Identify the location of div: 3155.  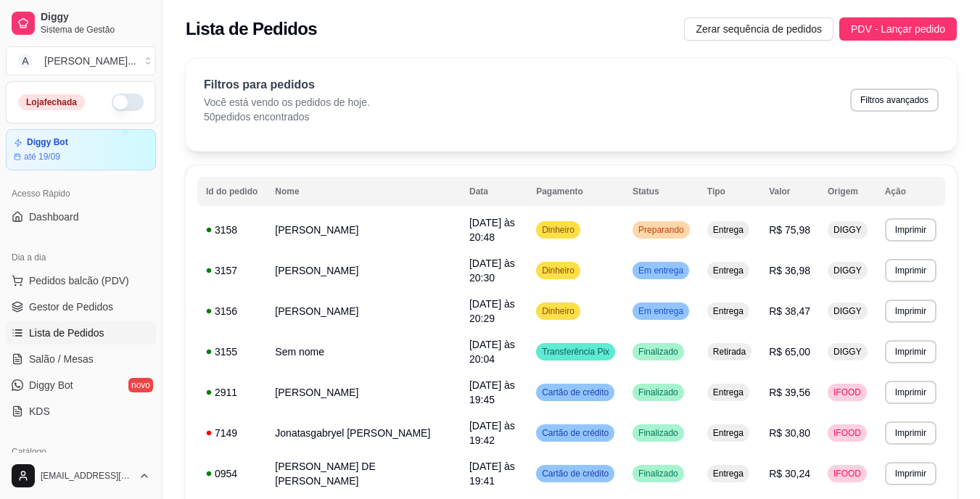
(231, 352).